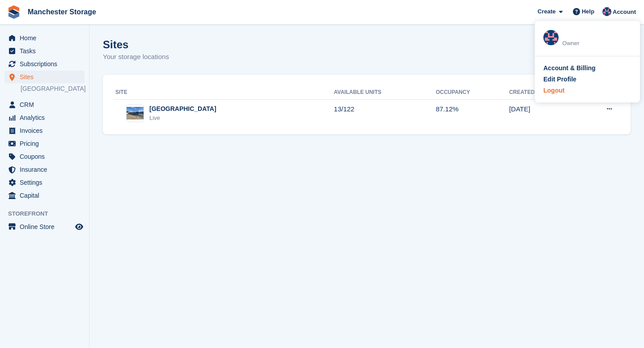 Image resolution: width=644 pixels, height=348 pixels. Describe the element at coordinates (624, 12) in the screenshot. I see `span: Account` at that location.